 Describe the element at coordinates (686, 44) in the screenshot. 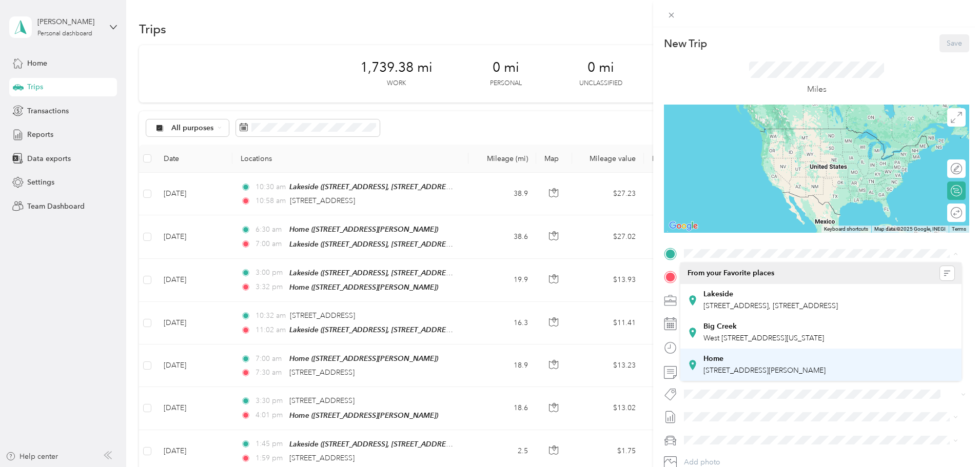

I see `p: New Trip` at that location.